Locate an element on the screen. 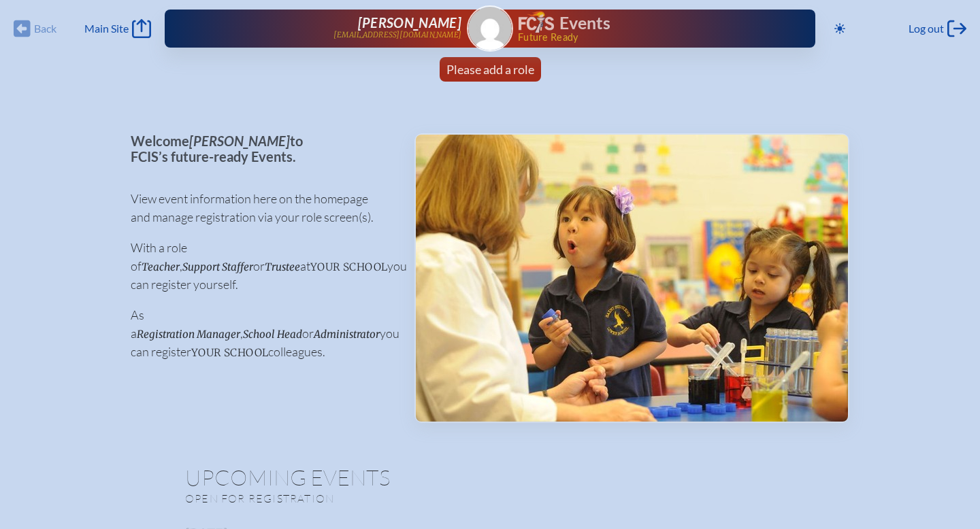 Image resolution: width=980 pixels, height=529 pixels. span: Trustee is located at coordinates (282, 266).